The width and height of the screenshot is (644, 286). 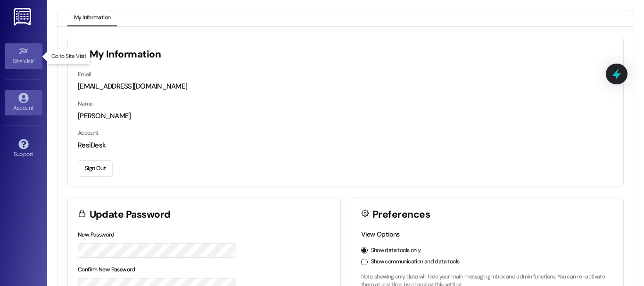 What do you see at coordinates (85, 104) in the screenshot?
I see `label: Name` at bounding box center [85, 104].